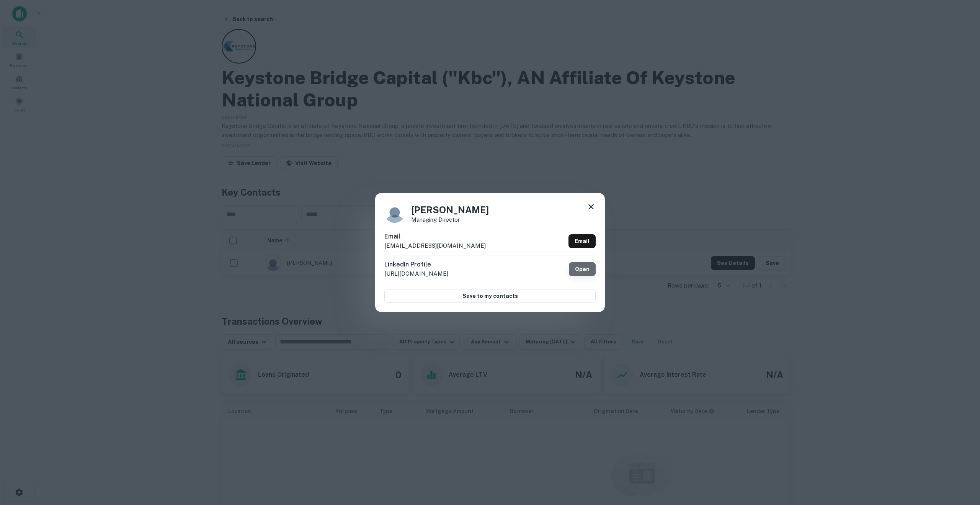 The width and height of the screenshot is (980, 505). I want to click on h6: Email, so click(434, 236).